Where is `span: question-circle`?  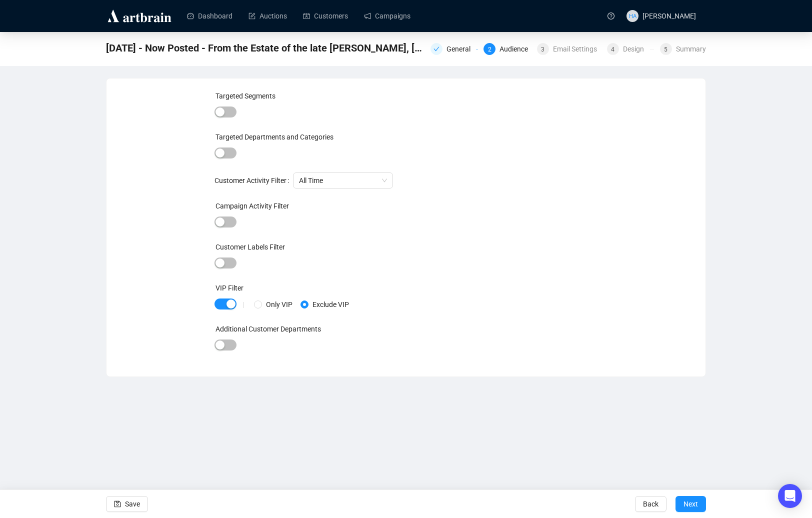
span: question-circle is located at coordinates (611, 16).